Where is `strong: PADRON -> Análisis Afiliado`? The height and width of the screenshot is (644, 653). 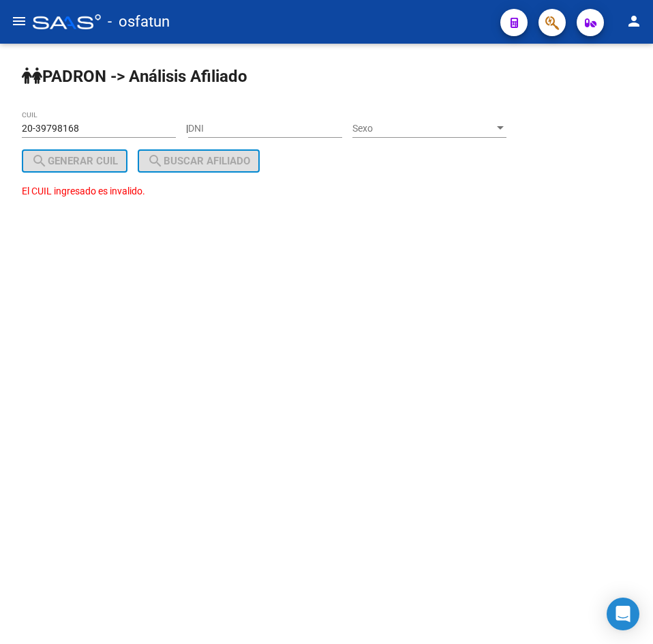 strong: PADRON -> Análisis Afiliado is located at coordinates (134, 76).